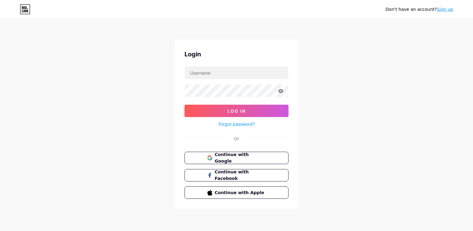  What do you see at coordinates (237, 193) in the screenshot?
I see `button: Continue with Apple` at bounding box center [237, 193].